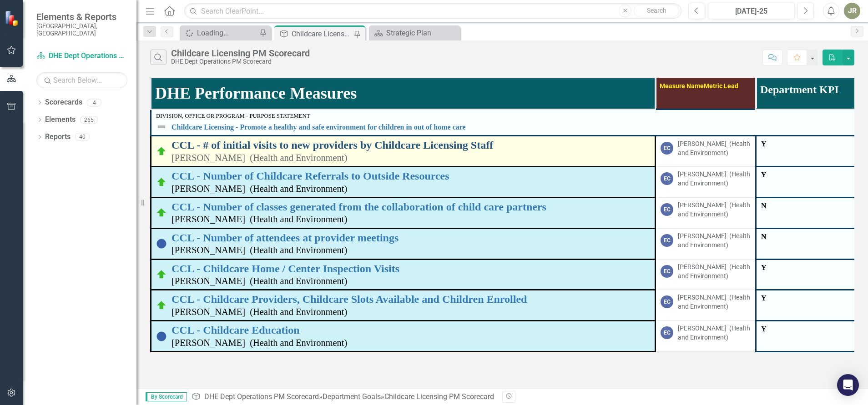  What do you see at coordinates (82, 137) in the screenshot?
I see `div: 40` at bounding box center [82, 137].